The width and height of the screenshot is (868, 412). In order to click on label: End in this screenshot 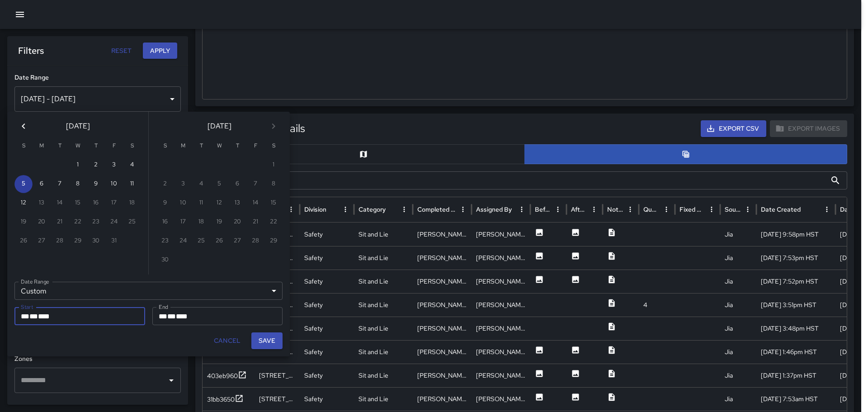, I will do `click(163, 307)`.